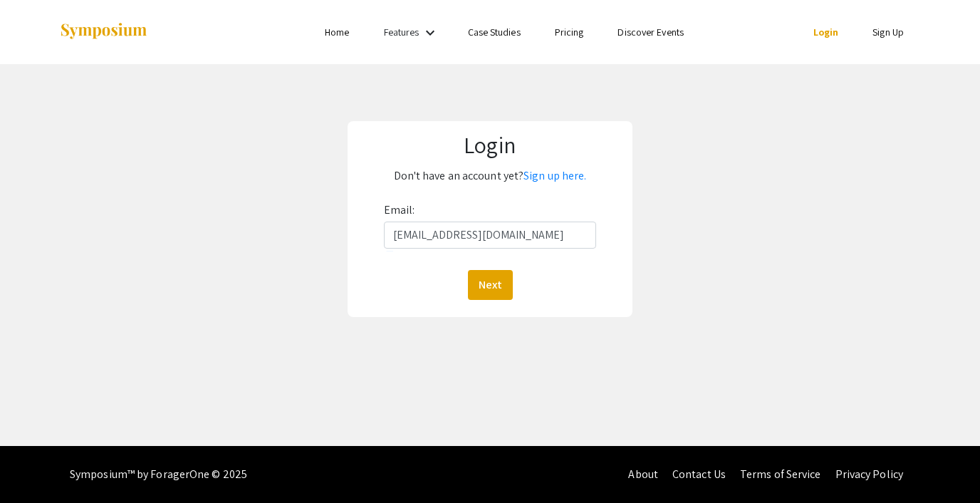  I want to click on a: Contact Us, so click(699, 474).